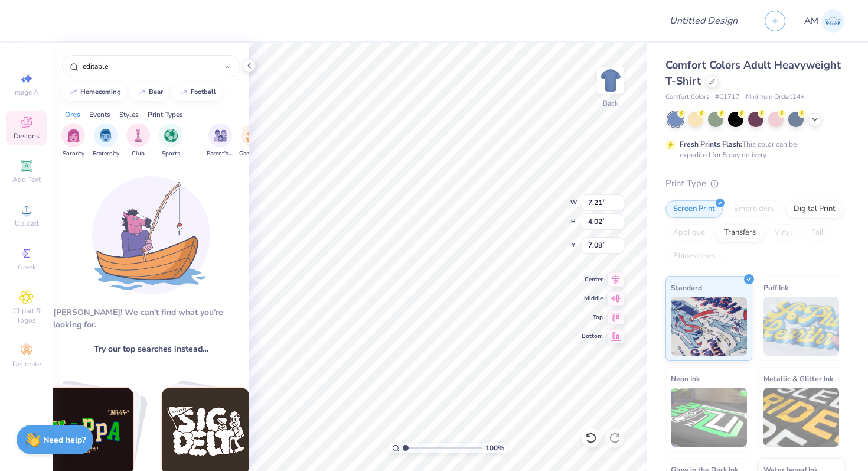 The width and height of the screenshot is (868, 471). Describe the element at coordinates (94, 92) in the screenshot. I see `button: homecoming` at that location.